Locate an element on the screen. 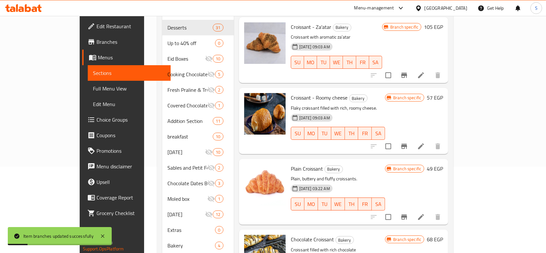  h6: 49 EGP is located at coordinates (435, 168).